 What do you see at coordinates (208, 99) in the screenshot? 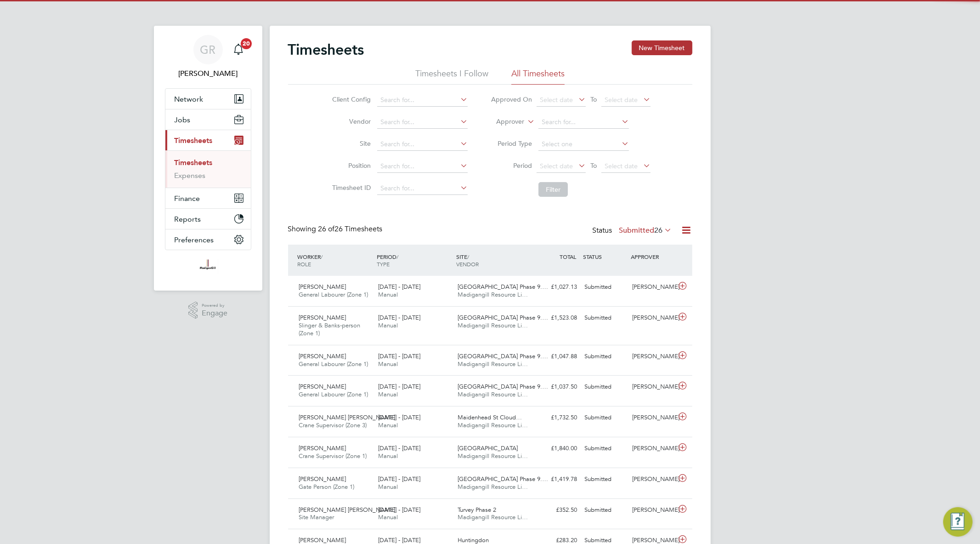
I see `button: Network` at bounding box center [208, 99].